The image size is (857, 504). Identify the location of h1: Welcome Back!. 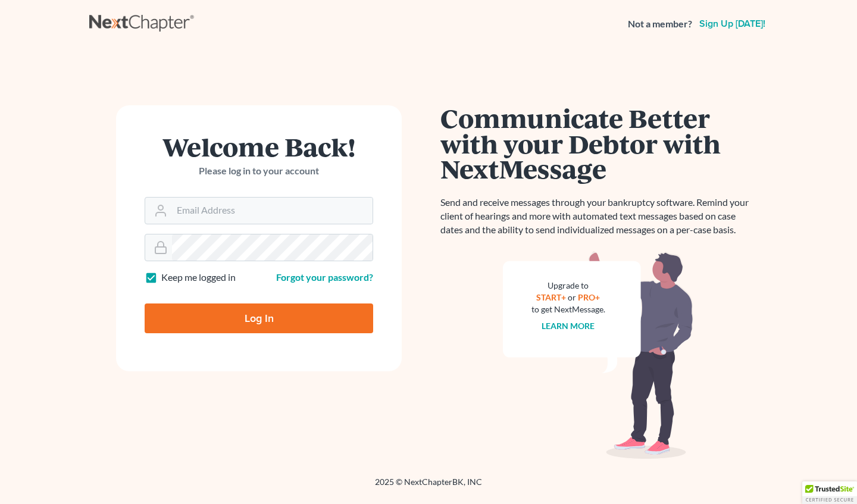
(259, 147).